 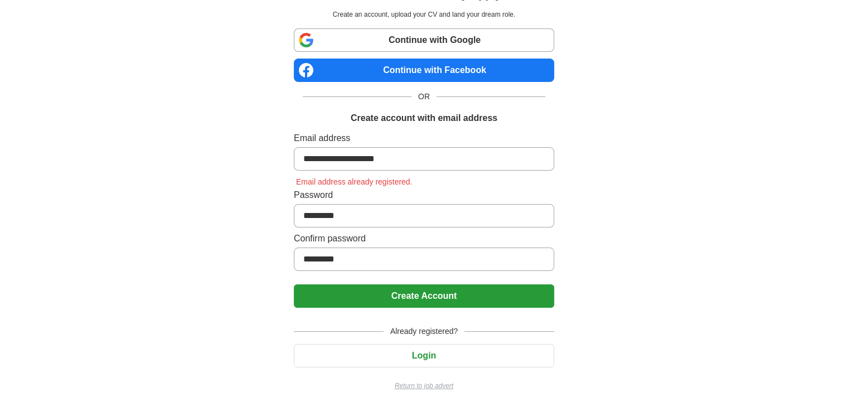 What do you see at coordinates (423, 296) in the screenshot?
I see `button: Create Account` at bounding box center [423, 296].